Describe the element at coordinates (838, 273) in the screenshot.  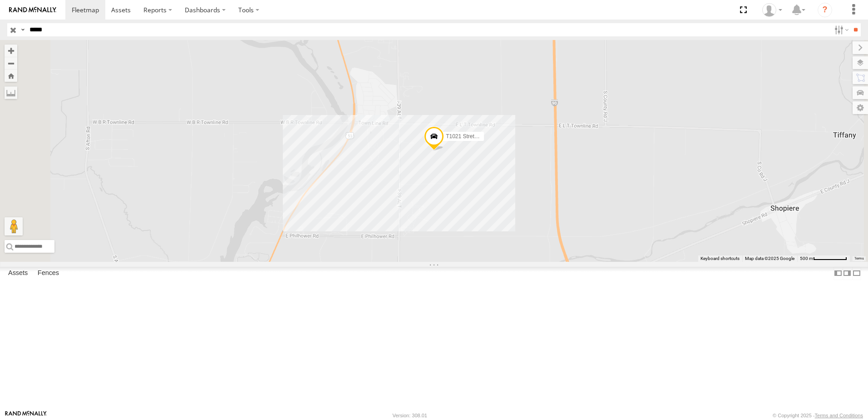
I see `label: Dock Summary Table to the Left` at that location.